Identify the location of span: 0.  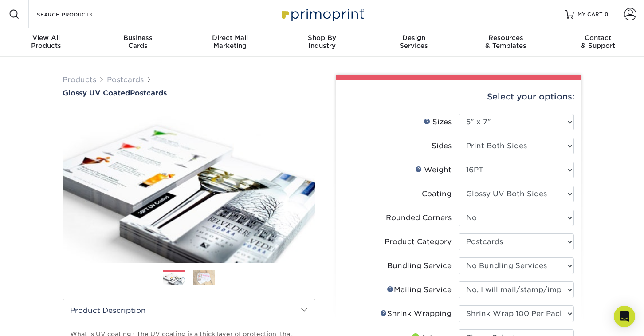
(606, 14).